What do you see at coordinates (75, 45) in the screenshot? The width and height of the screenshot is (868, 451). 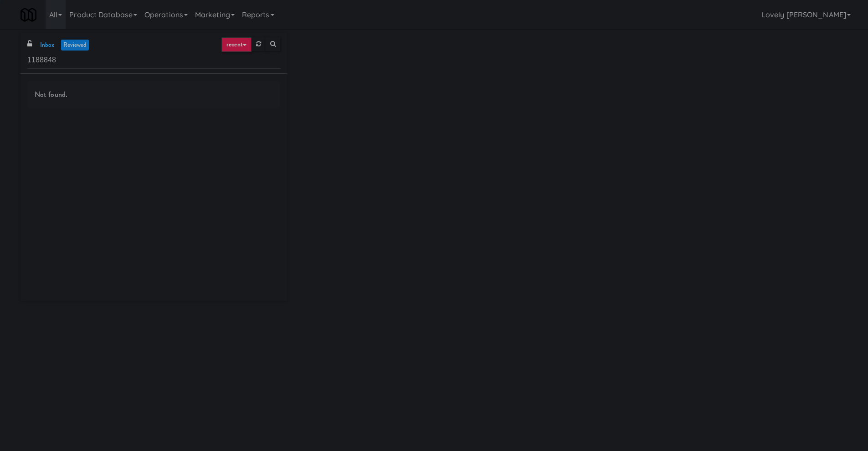 I see `a: reviewed` at bounding box center [75, 45].